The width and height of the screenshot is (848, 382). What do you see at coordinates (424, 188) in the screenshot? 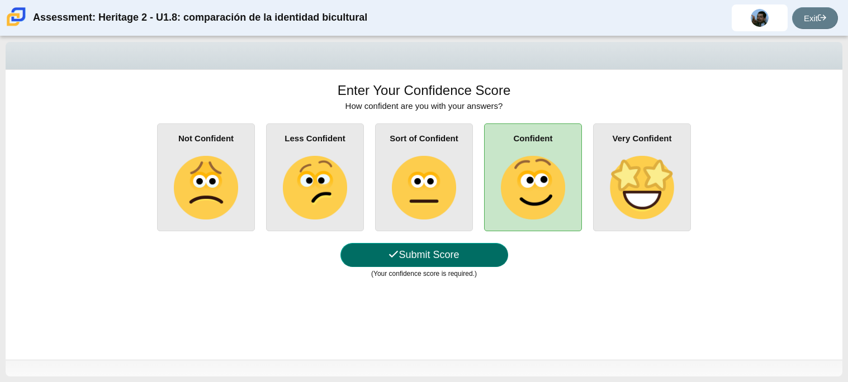
I see `img: neutral-face.png` at bounding box center [424, 188].